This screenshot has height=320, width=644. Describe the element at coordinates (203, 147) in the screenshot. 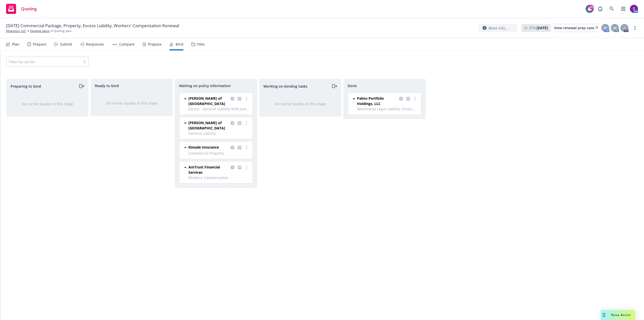

I see `span: Kinsale Insurance` at that location.